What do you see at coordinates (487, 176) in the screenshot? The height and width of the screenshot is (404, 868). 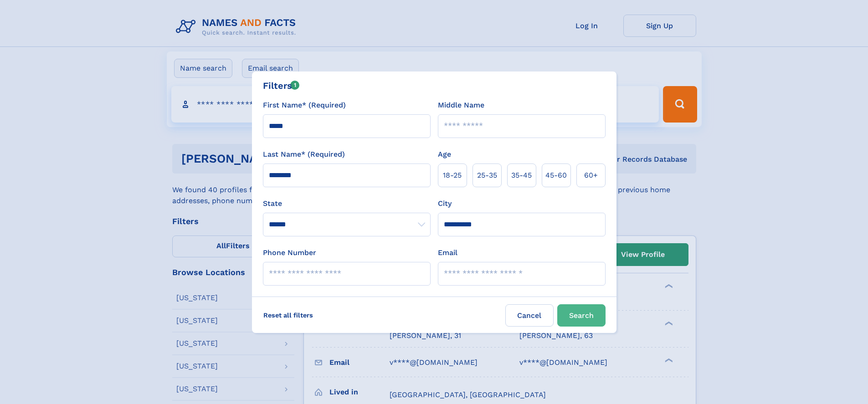 I see `span: 25‑35` at bounding box center [487, 176].